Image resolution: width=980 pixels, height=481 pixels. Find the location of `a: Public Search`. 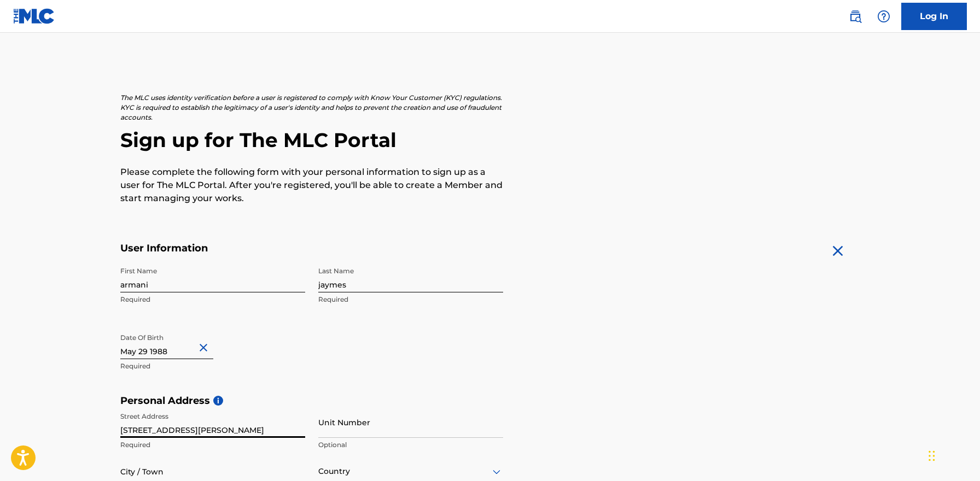

a: Public Search is located at coordinates (855, 16).